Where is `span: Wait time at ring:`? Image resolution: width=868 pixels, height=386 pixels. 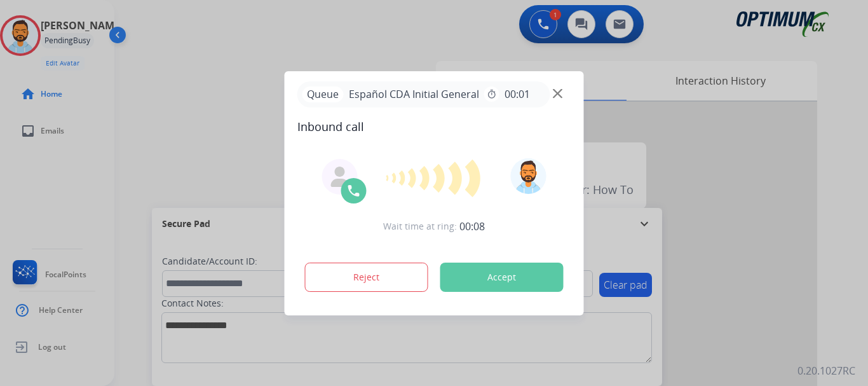 span: Wait time at ring: is located at coordinates (420, 226).